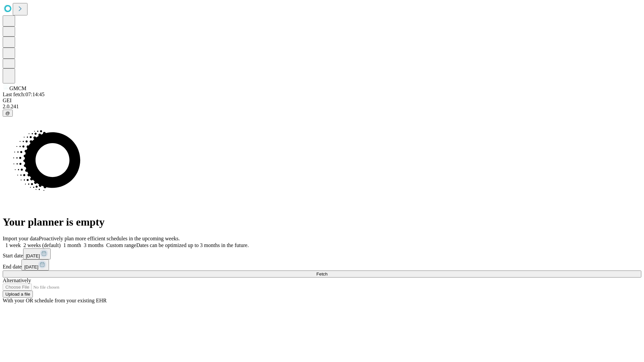 The width and height of the screenshot is (644, 362). I want to click on div: GEI, so click(322, 100).